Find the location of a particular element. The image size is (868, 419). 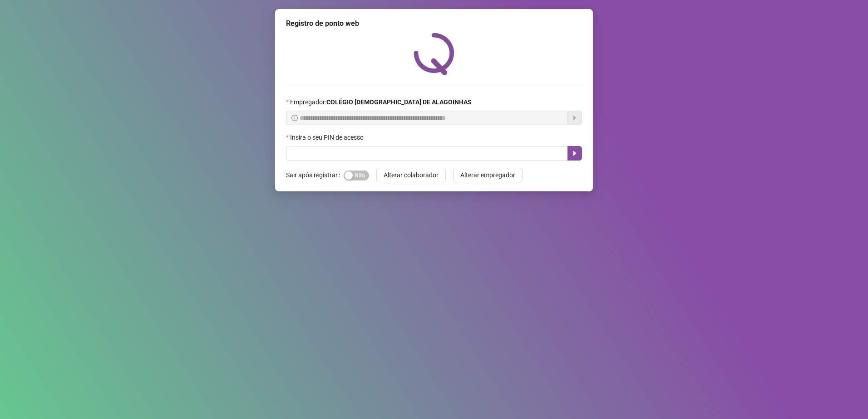

span: Alterar colaborador is located at coordinates (411, 175).